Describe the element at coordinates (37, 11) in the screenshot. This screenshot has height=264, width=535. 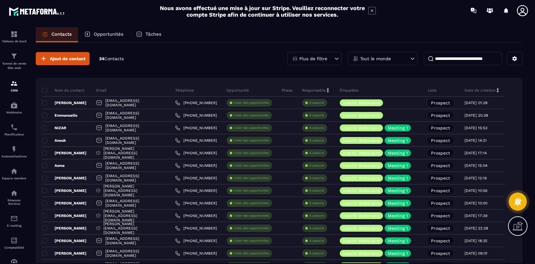
I see `img: logo` at that location.